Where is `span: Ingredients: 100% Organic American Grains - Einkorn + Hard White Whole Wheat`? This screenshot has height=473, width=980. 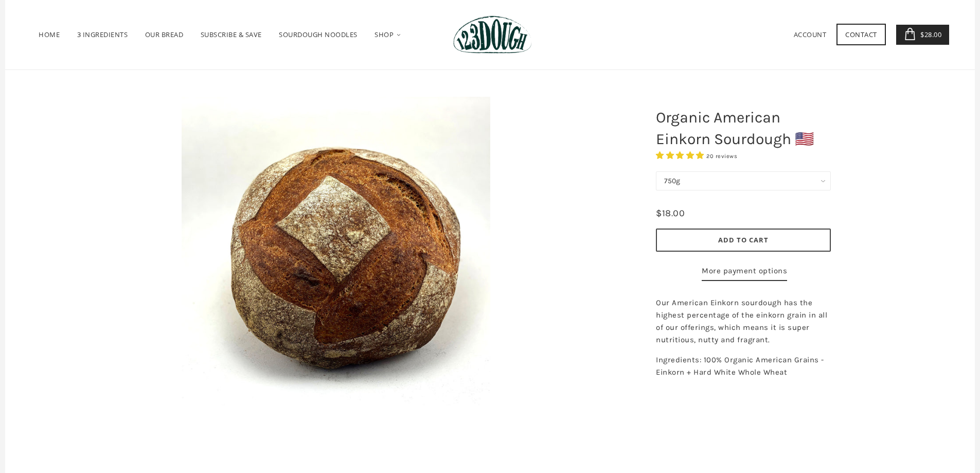 span: Ingredients: 100% Organic American Grains - Einkorn + Hard White Whole Wheat is located at coordinates (740, 366).